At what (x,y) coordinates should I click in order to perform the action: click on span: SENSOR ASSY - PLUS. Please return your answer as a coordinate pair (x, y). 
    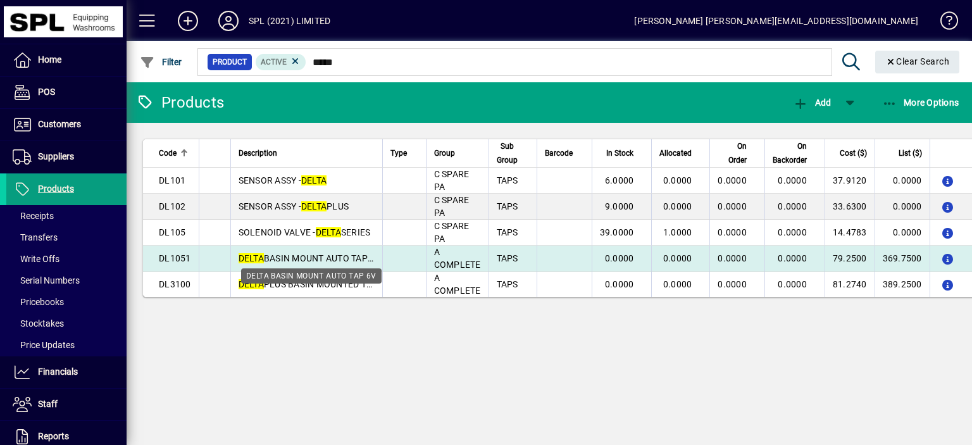
    Looking at the image, I should click on (293, 206).